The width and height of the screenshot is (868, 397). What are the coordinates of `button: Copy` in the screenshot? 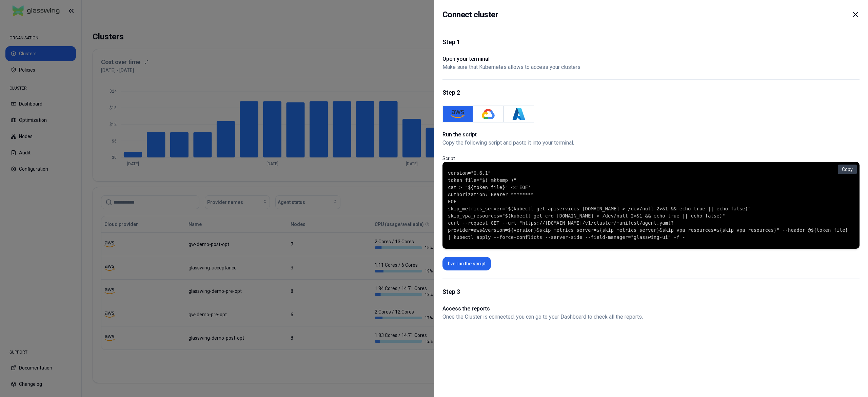 It's located at (847, 169).